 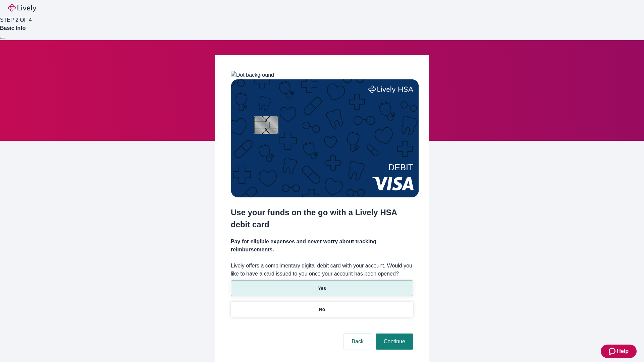 What do you see at coordinates (613, 351) in the screenshot?
I see `svg: Zendesk support icon` at bounding box center [613, 351].